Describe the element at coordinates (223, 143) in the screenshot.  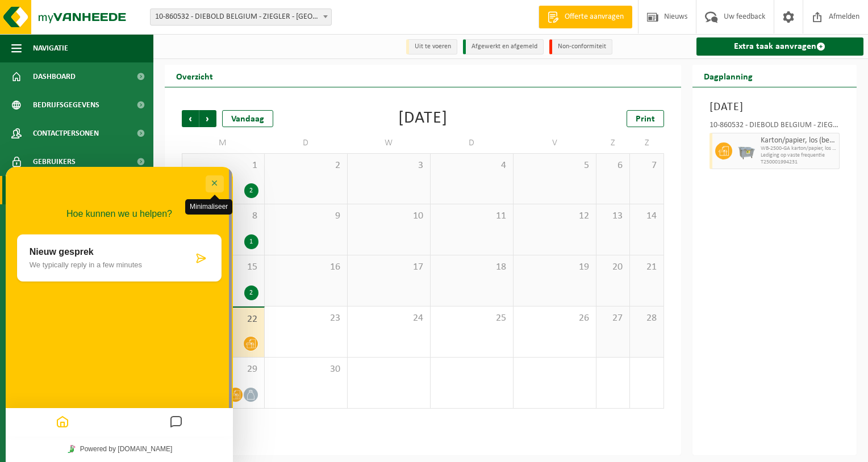
I see `td: M` at that location.